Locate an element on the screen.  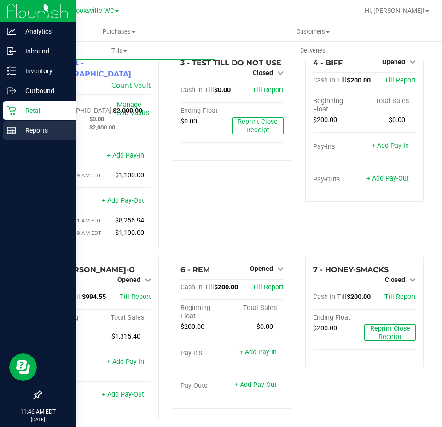
p: Inventory is located at coordinates (44, 71).